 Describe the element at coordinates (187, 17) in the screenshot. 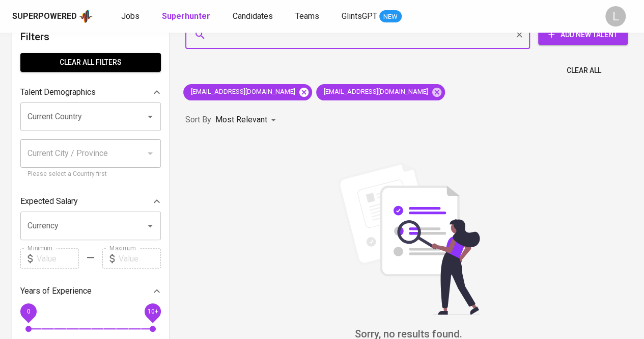

I see `a: Superhunter` at that location.